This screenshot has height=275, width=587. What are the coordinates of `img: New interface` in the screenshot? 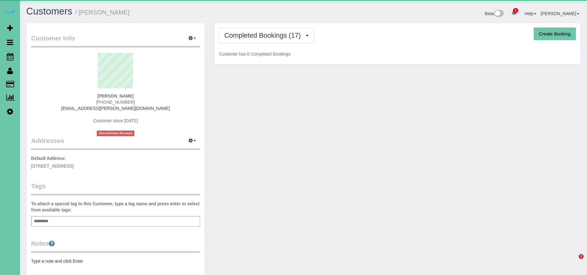 It's located at (499, 14).